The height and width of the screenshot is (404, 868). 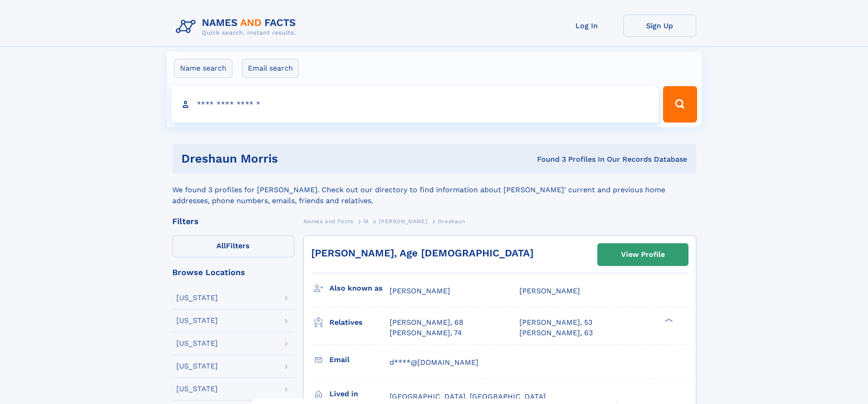 I want to click on img: Logo Names and Facts, so click(x=238, y=27).